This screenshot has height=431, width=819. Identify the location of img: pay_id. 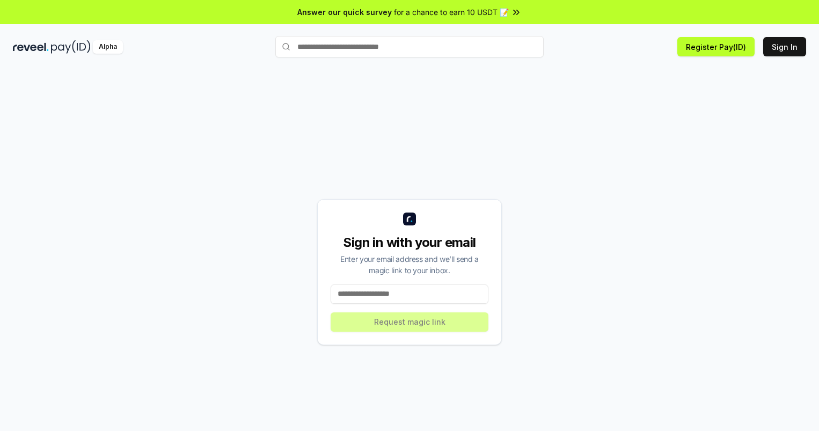
(71, 47).